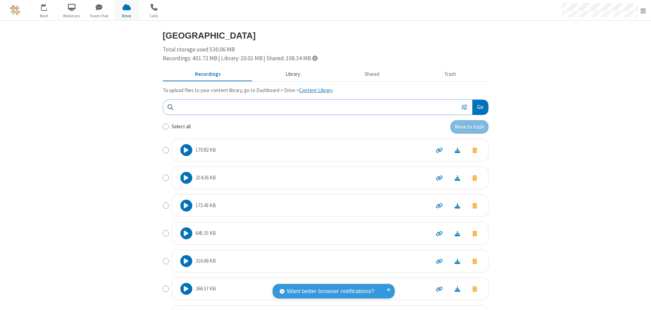 This screenshot has height=310, width=651. Describe the element at coordinates (44, 16) in the screenshot. I see `span: Meet` at that location.